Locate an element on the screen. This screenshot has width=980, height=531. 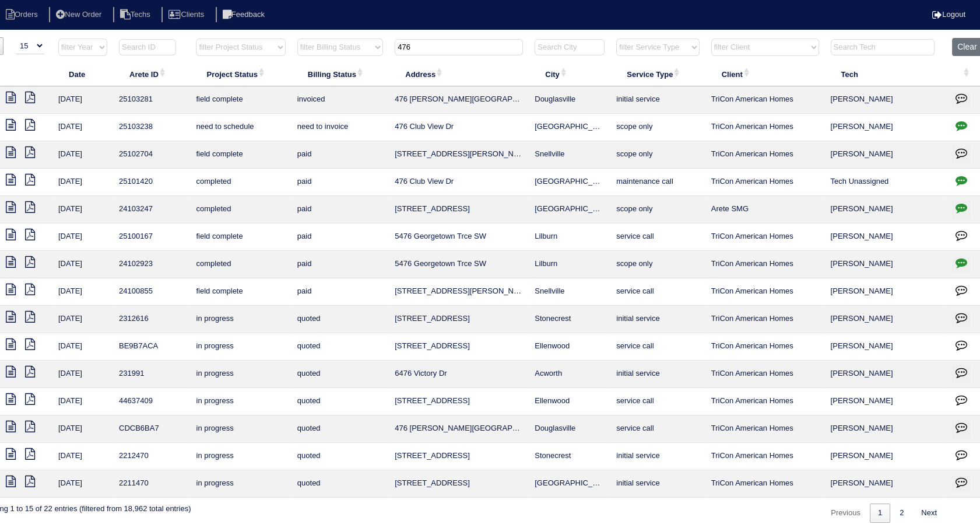
td: Arete SMG is located at coordinates (765, 209).